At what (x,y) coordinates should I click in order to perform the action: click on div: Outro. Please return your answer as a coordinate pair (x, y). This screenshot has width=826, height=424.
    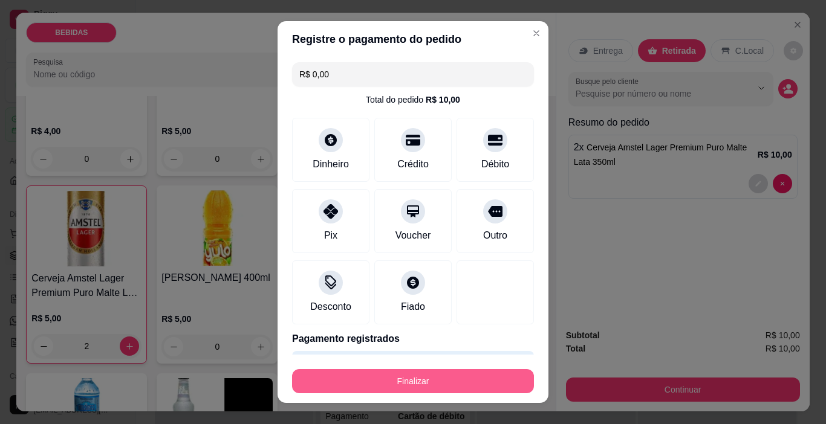
    Looking at the image, I should click on (495, 236).